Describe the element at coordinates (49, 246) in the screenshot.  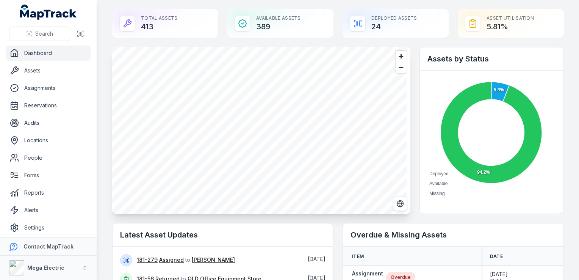
I see `strong: Contact MapTrack` at that location.